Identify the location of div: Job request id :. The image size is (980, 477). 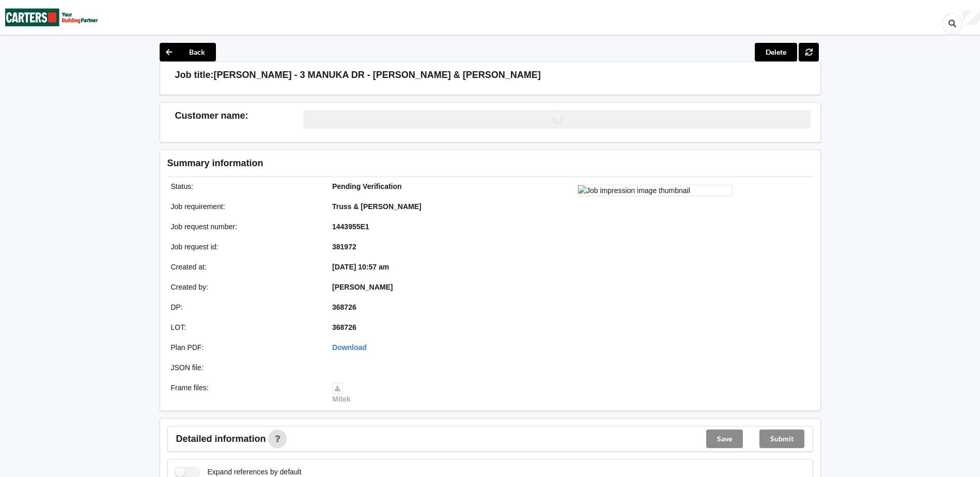
(244, 247).